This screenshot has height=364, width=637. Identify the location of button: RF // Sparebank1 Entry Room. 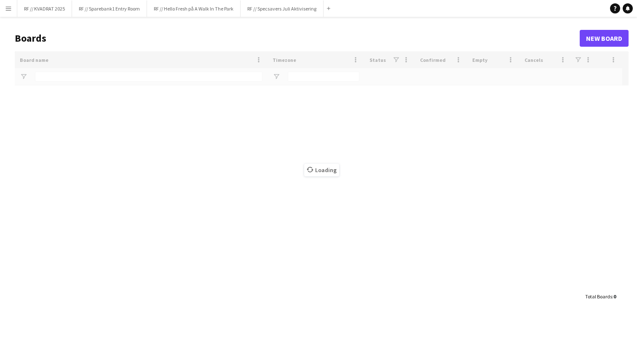
(109, 8).